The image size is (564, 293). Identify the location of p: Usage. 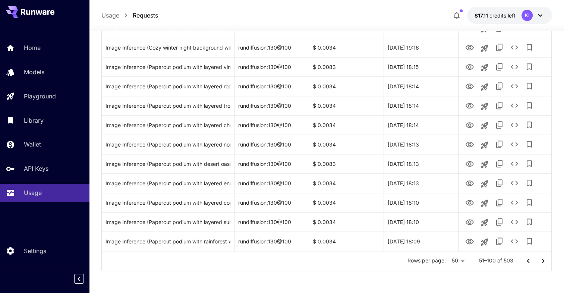
(110, 15).